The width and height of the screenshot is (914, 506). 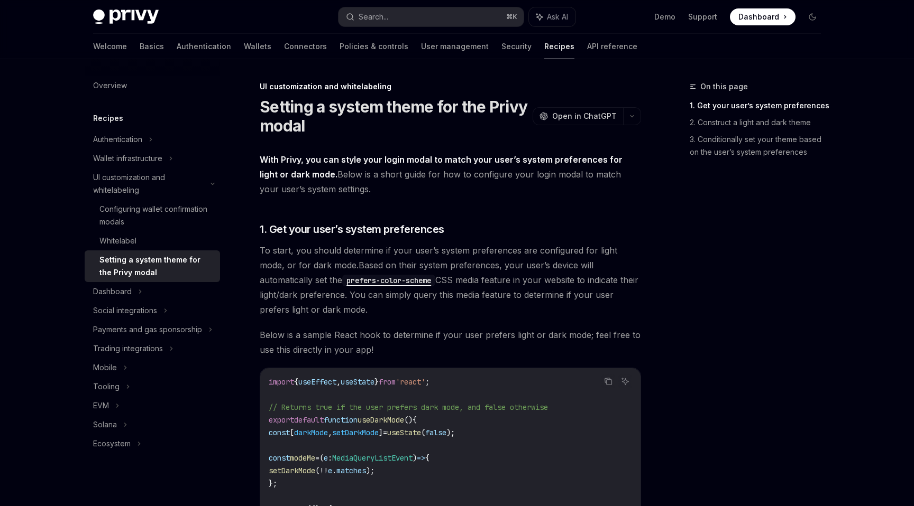 What do you see at coordinates (126, 17) in the screenshot?
I see `img: dark logo` at bounding box center [126, 17].